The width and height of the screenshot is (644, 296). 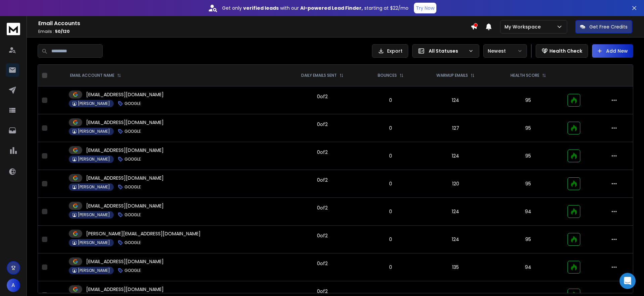 What do you see at coordinates (525, 76) in the screenshot?
I see `p: HEALTH SCORE` at bounding box center [525, 76].